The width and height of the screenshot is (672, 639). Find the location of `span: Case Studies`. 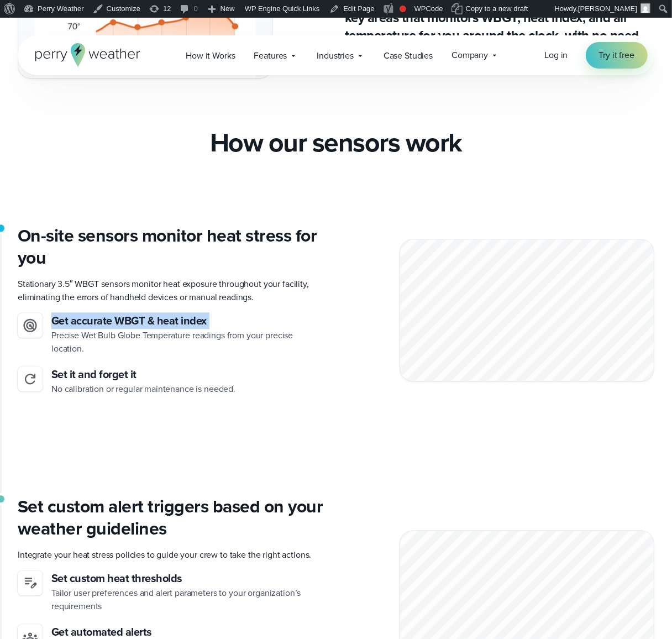

span: Case Studies is located at coordinates (408, 56).